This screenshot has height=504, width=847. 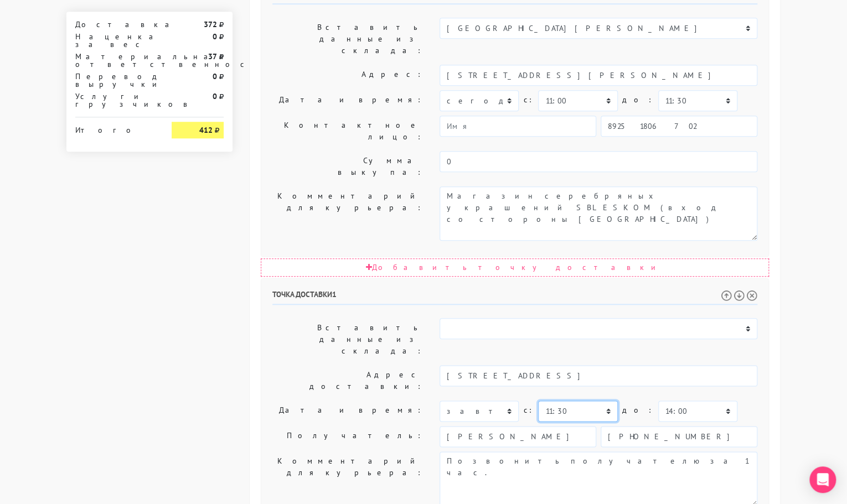 I want to click on label: Адрес:, so click(x=348, y=75).